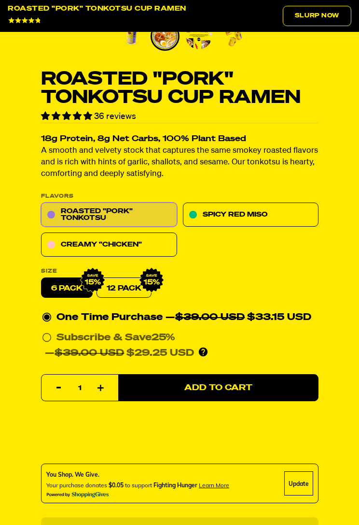 The height and width of the screenshot is (525, 359). What do you see at coordinates (180, 317) in the screenshot?
I see `div: One Time Purchase` at bounding box center [180, 317].